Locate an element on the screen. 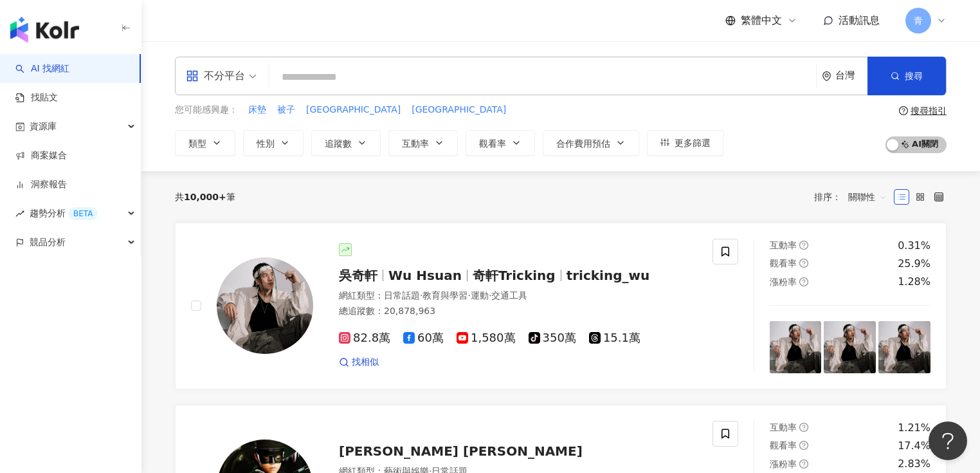  button: 搜尋 is located at coordinates (906, 76).